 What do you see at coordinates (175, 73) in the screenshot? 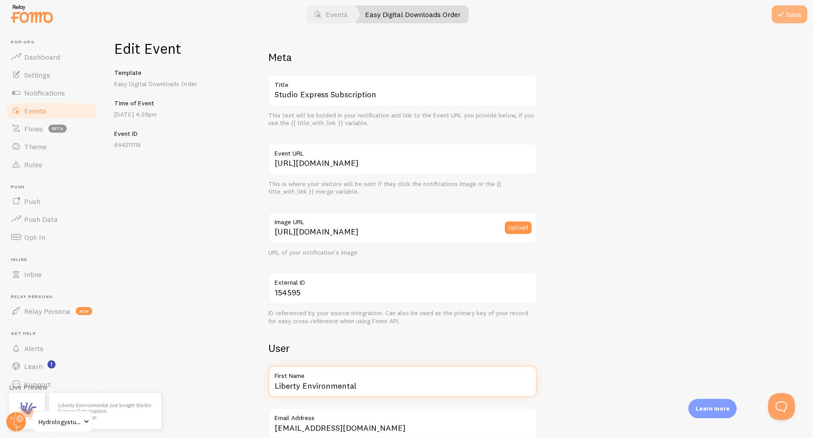
I see `h5: Template` at bounding box center [175, 73].